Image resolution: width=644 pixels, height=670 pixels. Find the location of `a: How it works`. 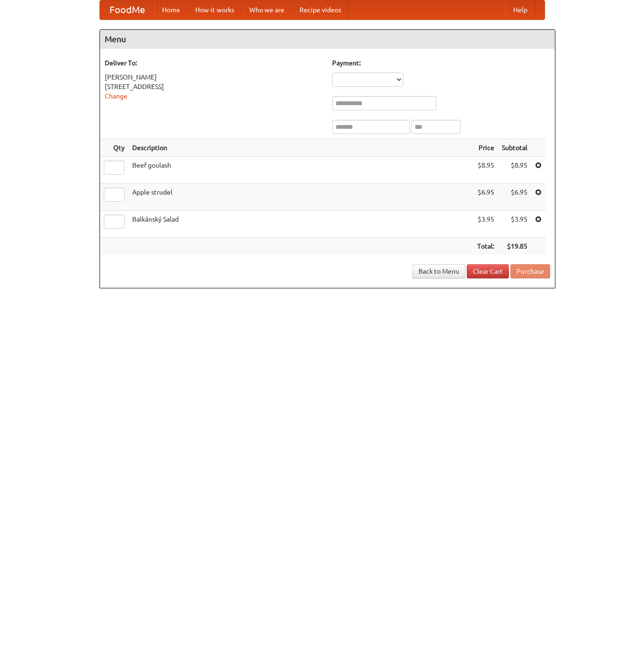

a: How it works is located at coordinates (215, 10).